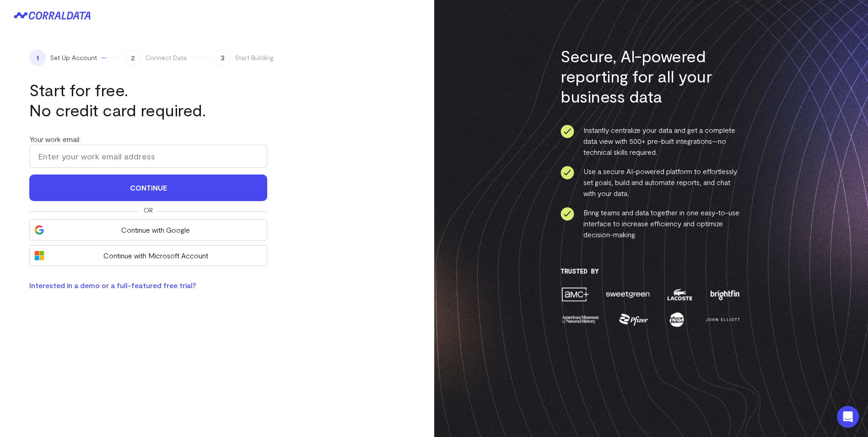 The width and height of the screenshot is (868, 437). What do you see at coordinates (148, 256) in the screenshot?
I see `button: Continue with Microsoft Account` at bounding box center [148, 256].